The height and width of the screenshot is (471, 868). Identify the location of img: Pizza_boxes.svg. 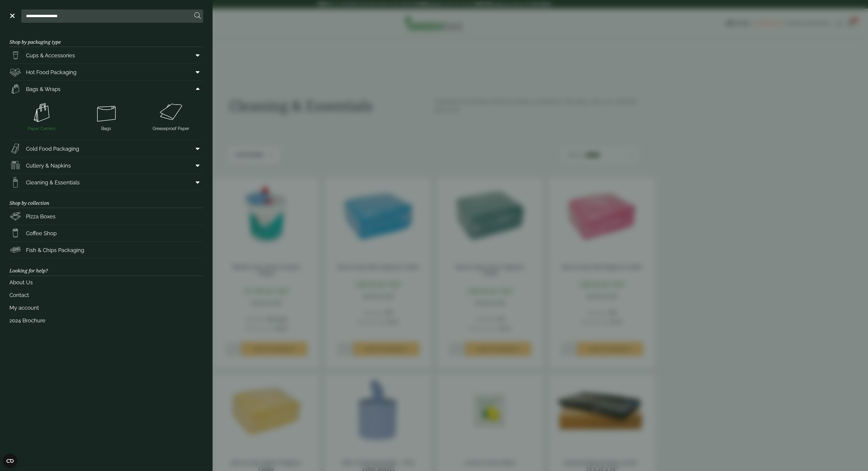
(15, 216).